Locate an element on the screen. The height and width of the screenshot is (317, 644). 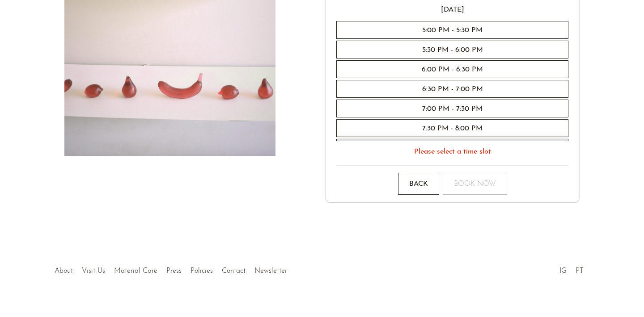
a: IG is located at coordinates (564, 271).